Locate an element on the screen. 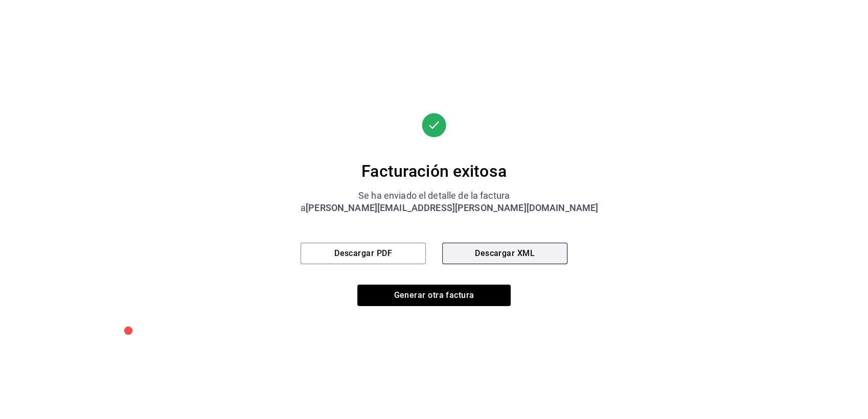  button: Descargar XML is located at coordinates (504, 253).